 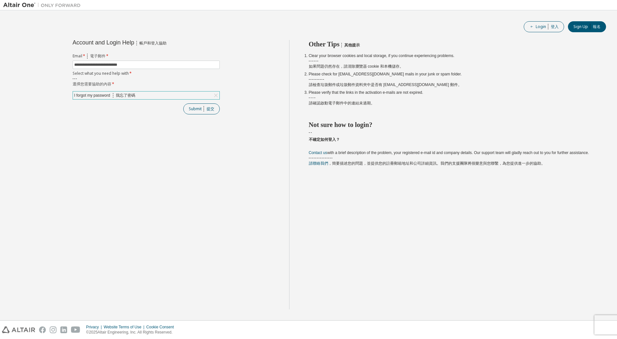 What do you see at coordinates (95, 327) in the screenshot?
I see `div: Privacy` at bounding box center [95, 327].